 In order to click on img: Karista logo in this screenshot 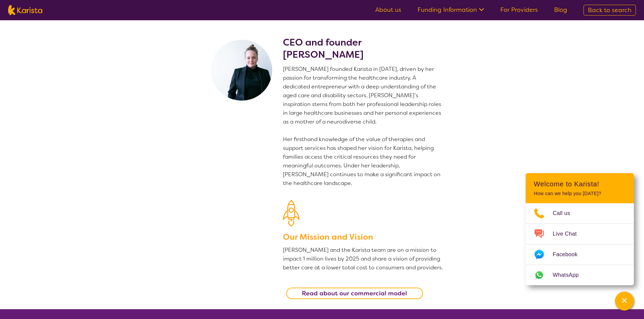, I will do `click(25, 10)`.